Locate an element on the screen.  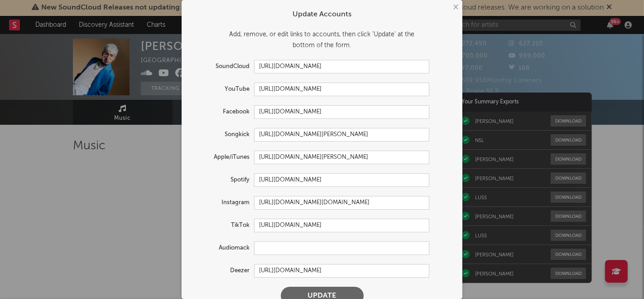
div: Update Accounts is located at coordinates (322, 14).